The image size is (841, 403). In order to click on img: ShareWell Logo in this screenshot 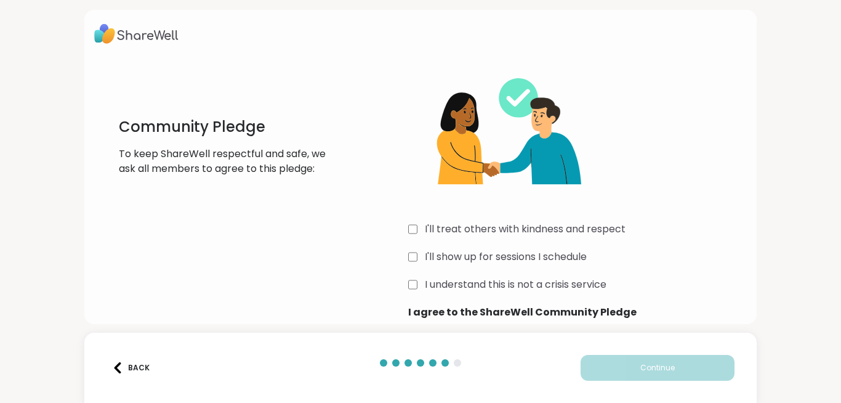, I will do `click(136, 34)`.